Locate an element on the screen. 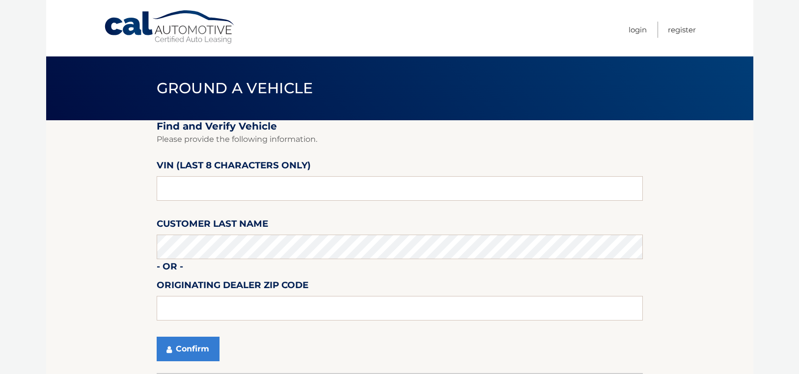 The height and width of the screenshot is (374, 799). h2: Find and Verify Vehicle is located at coordinates (400, 126).